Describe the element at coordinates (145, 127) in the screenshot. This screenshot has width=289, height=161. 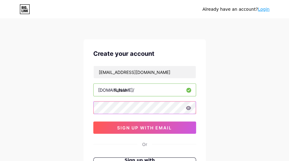
I see `span: sign up with email` at that location.